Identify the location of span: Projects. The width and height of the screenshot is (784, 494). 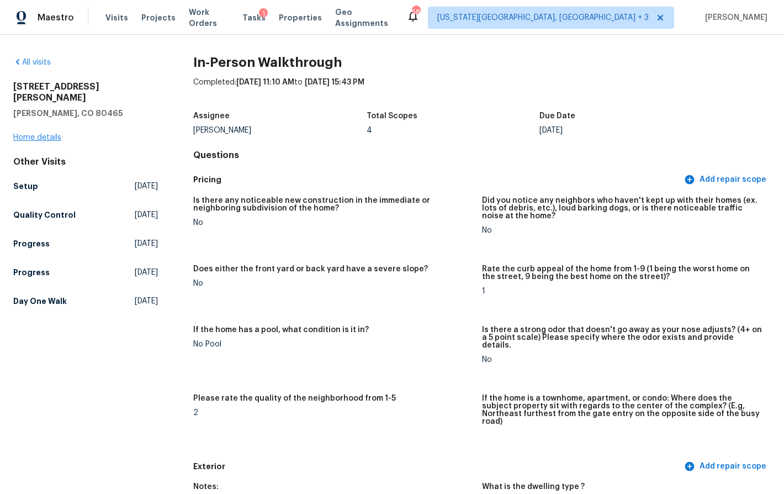
(158, 18).